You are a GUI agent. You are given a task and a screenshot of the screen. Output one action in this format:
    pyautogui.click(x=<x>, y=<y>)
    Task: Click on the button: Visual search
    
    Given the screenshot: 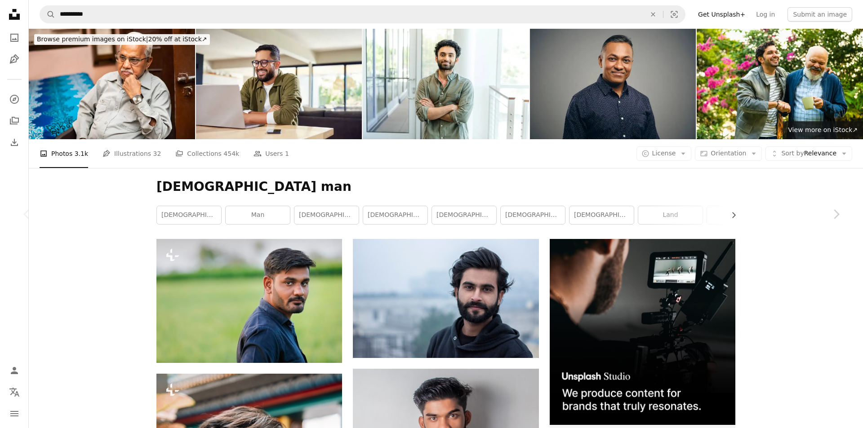 What is the action you would take?
    pyautogui.click(x=674, y=14)
    